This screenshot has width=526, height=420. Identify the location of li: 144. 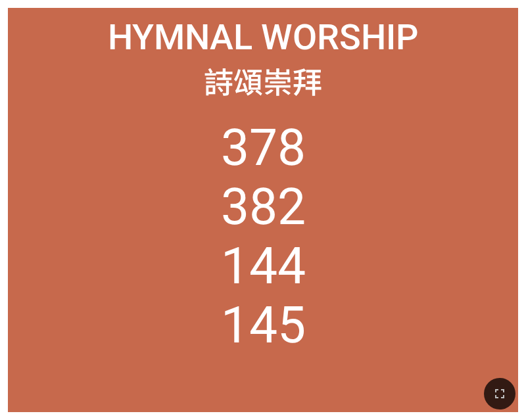
(263, 266).